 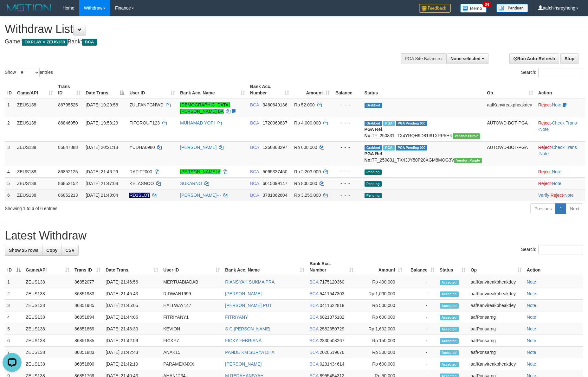 I want to click on span: Pending, so click(x=373, y=195).